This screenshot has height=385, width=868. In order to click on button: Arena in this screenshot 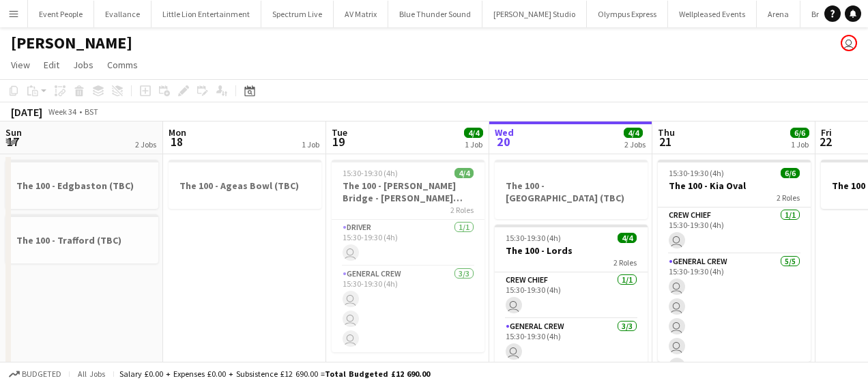, I will do `click(779, 14)`.